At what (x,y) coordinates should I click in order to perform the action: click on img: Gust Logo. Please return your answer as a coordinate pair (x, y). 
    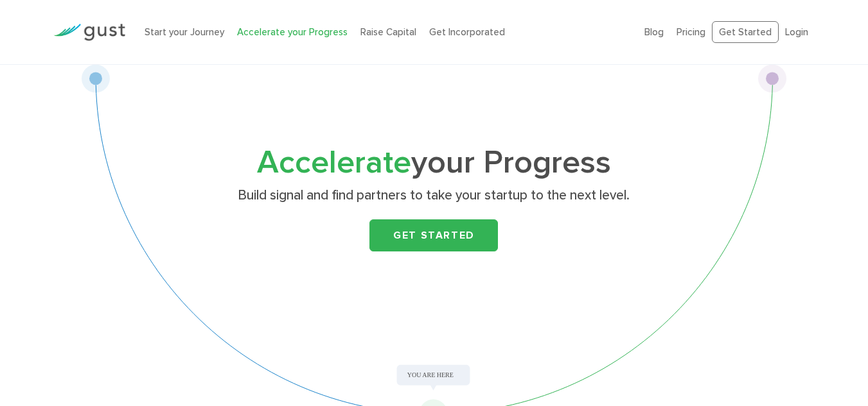
    Looking at the image, I should click on (89, 32).